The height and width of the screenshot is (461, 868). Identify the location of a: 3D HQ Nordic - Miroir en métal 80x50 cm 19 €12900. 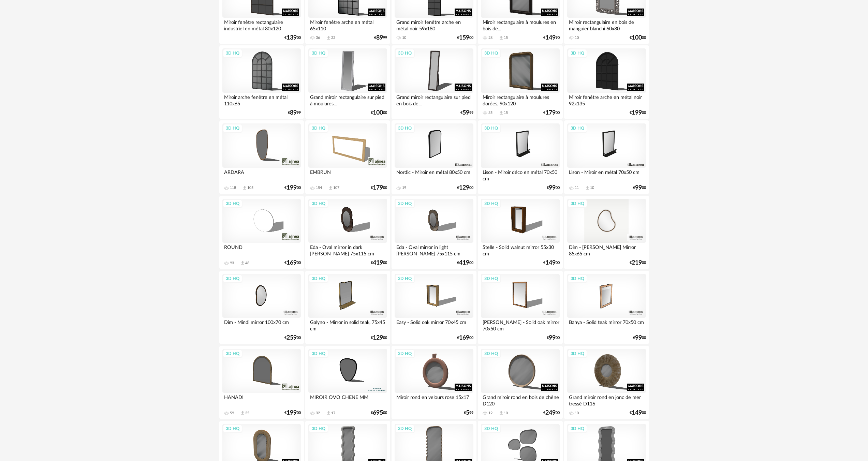
(434, 157).